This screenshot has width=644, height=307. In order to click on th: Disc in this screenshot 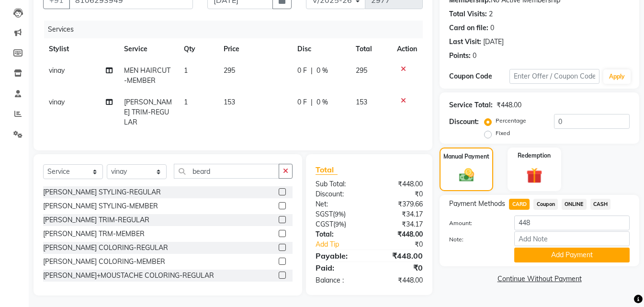, I will do `click(320, 49)`.